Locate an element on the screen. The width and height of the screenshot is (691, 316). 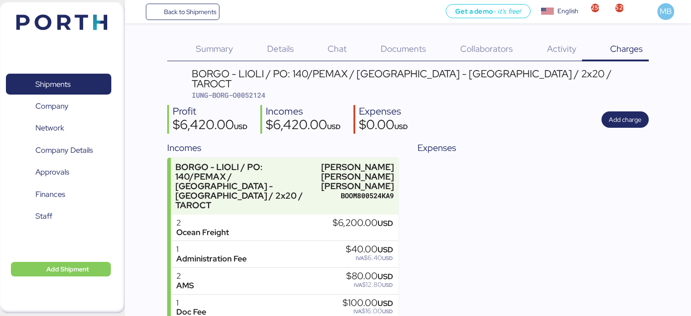
div: Administration Fee is located at coordinates (211, 258).